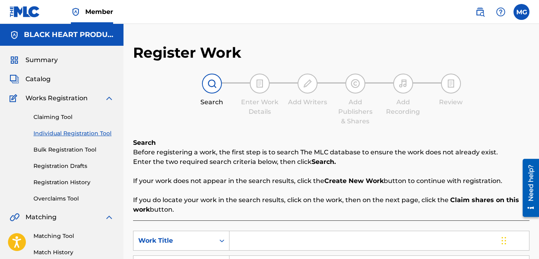 This screenshot has width=539, height=259. Describe the element at coordinates (57, 98) in the screenshot. I see `span: Works Registration` at that location.